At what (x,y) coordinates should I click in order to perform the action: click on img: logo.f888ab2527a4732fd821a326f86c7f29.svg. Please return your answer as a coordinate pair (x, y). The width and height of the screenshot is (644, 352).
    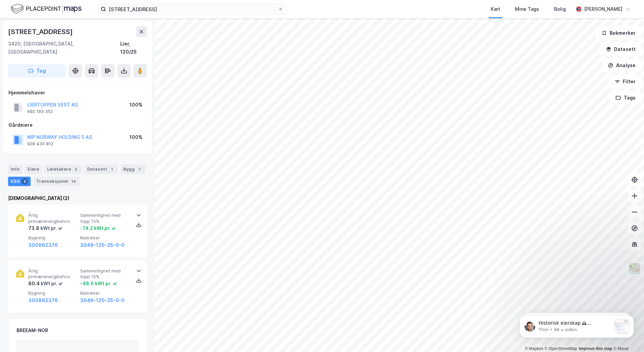
    Looking at the image, I should click on (46, 9).